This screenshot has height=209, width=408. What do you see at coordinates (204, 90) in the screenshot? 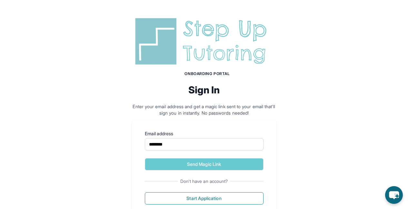
I see `h2: Sign In` at bounding box center [204, 90].